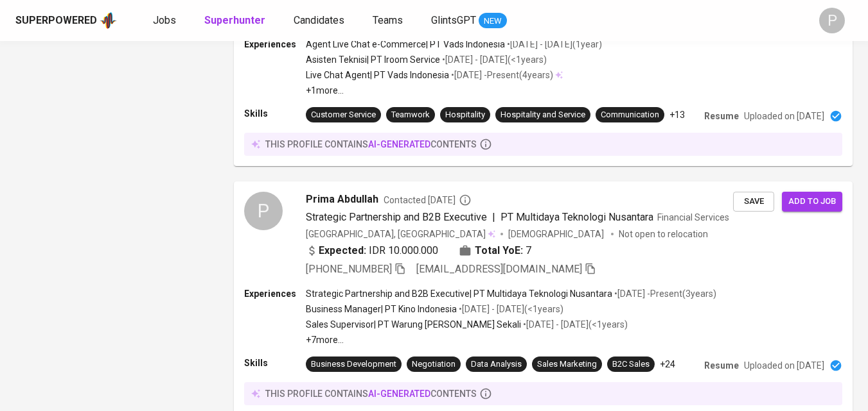 This screenshot has width=868, height=411. What do you see at coordinates (528, 251) in the screenshot?
I see `span: 7` at bounding box center [528, 251].